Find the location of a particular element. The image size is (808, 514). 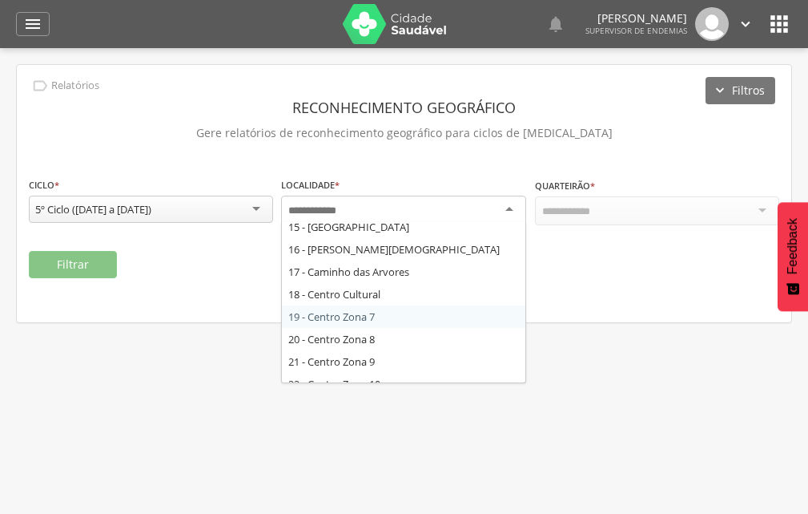

label: Ciclo is located at coordinates (44, 185).